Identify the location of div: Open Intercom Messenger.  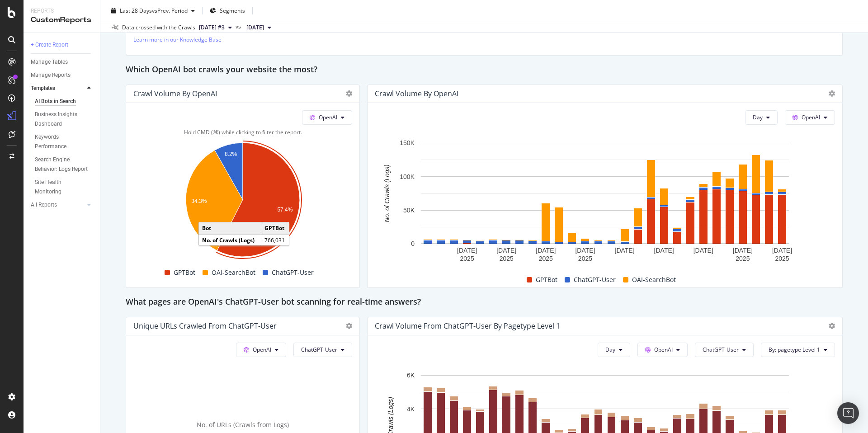
(848, 413).